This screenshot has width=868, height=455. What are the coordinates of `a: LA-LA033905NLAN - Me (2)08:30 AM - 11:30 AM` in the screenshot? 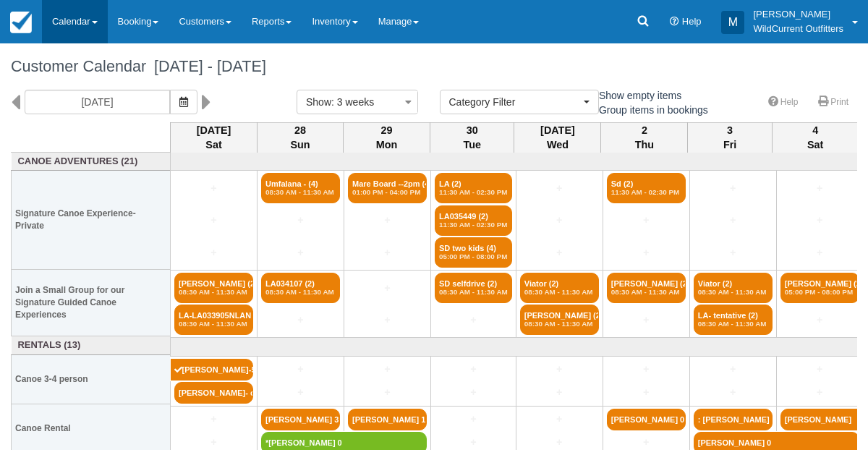 It's located at (213, 319).